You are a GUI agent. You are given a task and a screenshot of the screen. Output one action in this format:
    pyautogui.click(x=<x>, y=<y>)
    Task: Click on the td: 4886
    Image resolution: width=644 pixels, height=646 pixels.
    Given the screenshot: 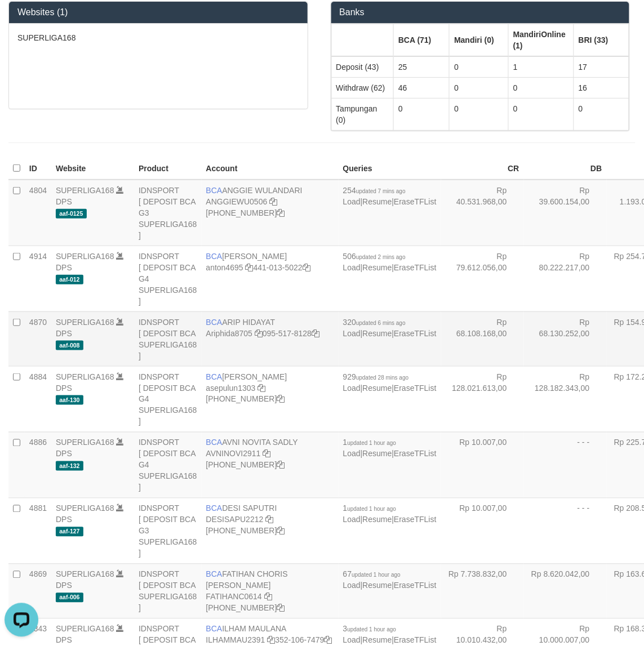 What is the action you would take?
    pyautogui.click(x=38, y=465)
    